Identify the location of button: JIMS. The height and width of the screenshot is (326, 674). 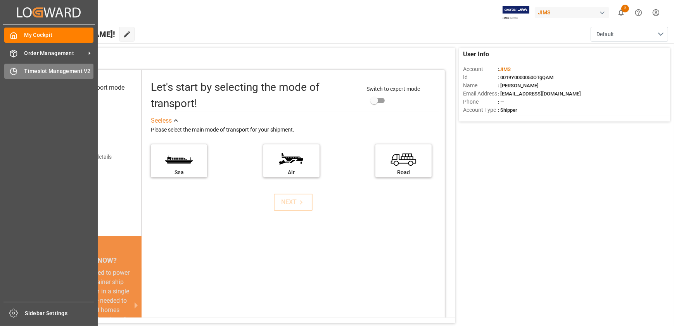
(574, 12).